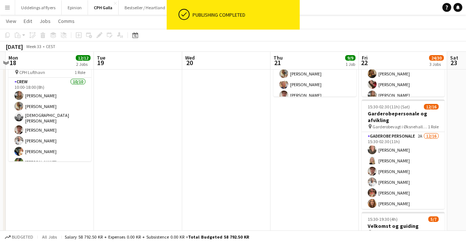  Describe the element at coordinates (13, 58) in the screenshot. I see `span: Mon` at that location.